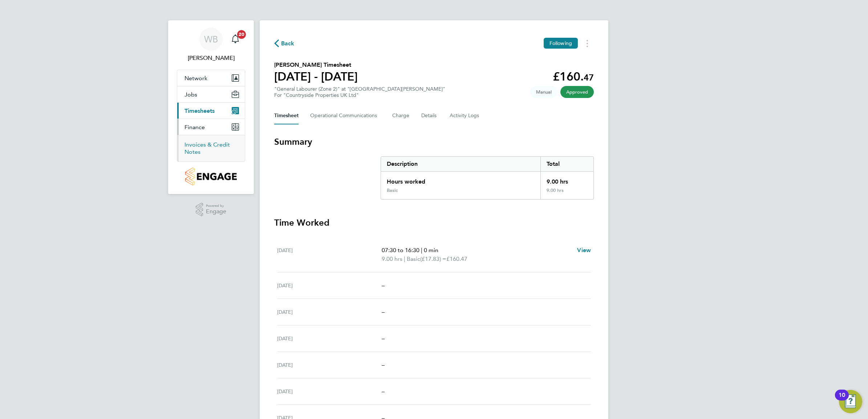 Image resolution: width=868 pixels, height=419 pixels. I want to click on span: Powered by, so click(216, 206).